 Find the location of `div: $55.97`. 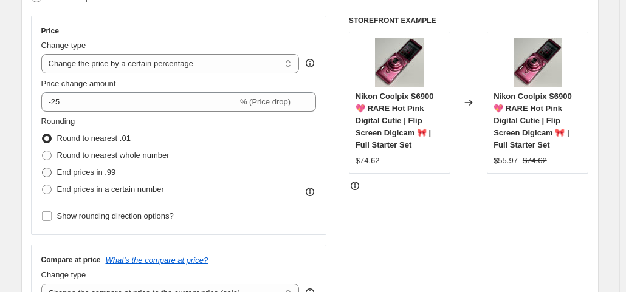

div: $55.97 is located at coordinates (505, 161).